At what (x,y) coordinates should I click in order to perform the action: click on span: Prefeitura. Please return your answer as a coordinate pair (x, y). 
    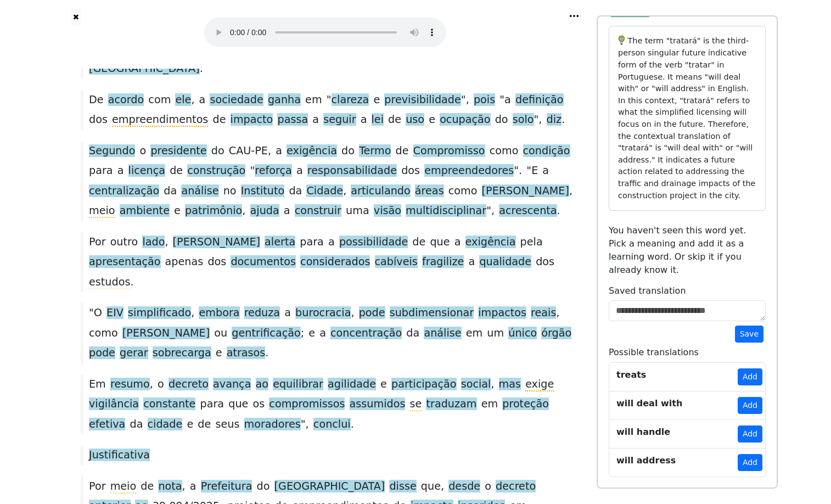
    Looking at the image, I should click on (227, 486).